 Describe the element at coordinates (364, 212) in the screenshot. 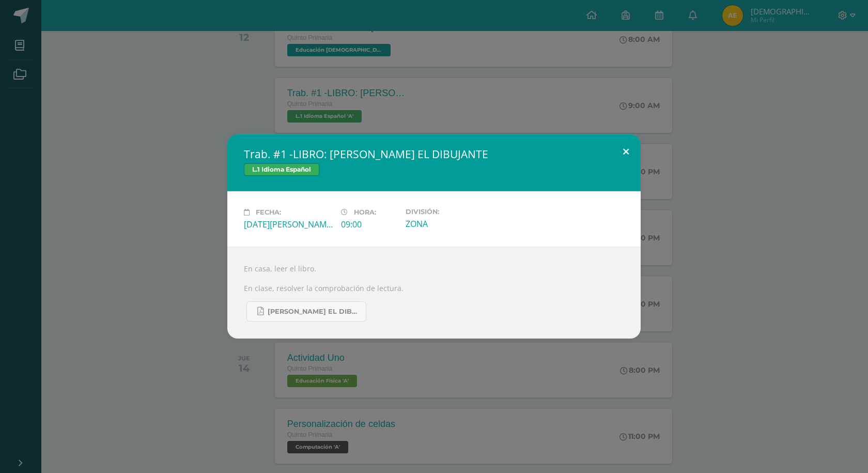

I see `span: Hora:` at that location.